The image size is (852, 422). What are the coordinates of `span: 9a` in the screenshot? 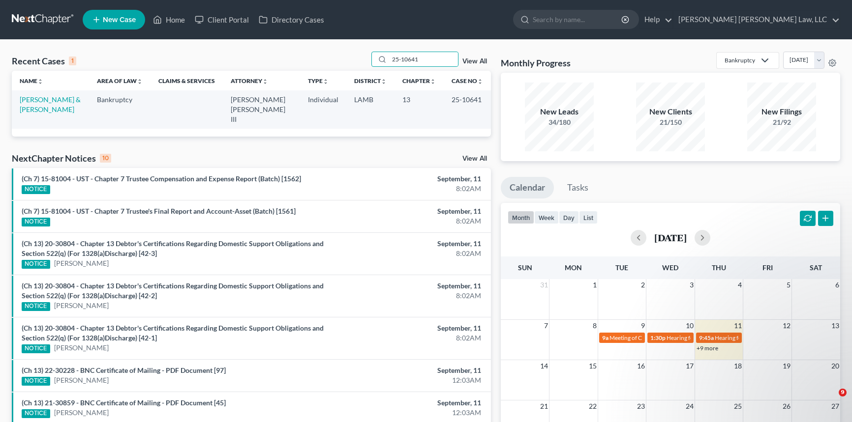 It's located at (605, 338).